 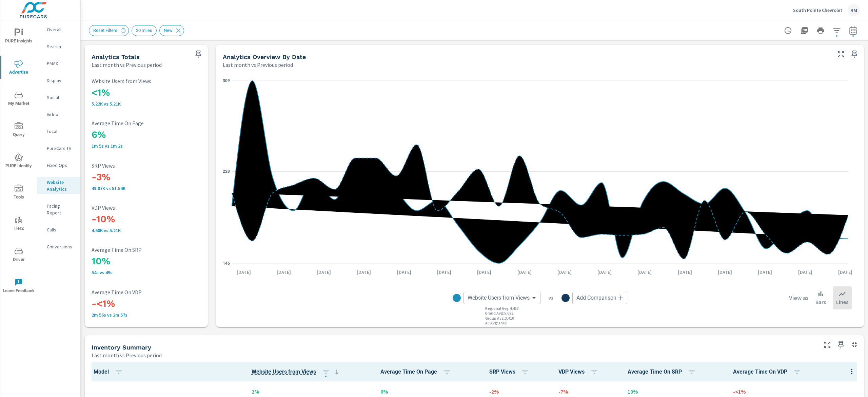 I want to click on span: New, so click(x=168, y=30).